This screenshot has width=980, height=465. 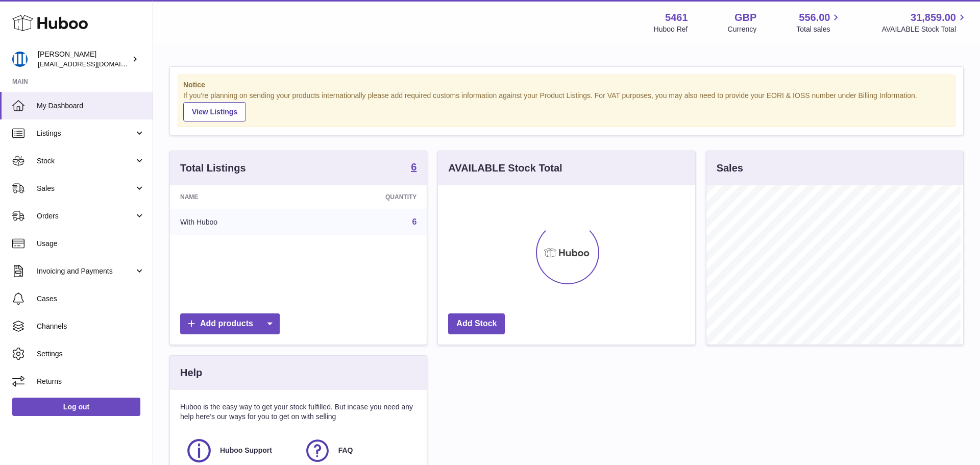 What do you see at coordinates (567, 107) in the screenshot?
I see `div: If you're planning on sending your products internationally please add required customs informati...` at bounding box center [567, 107].